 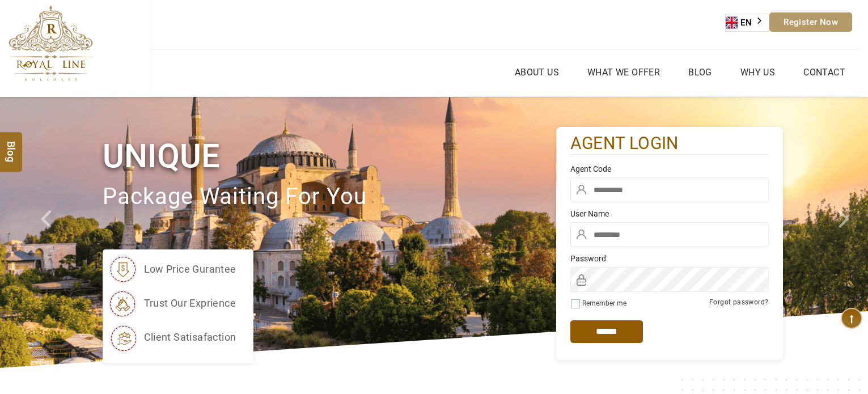 I want to click on a: Check next image, so click(x=846, y=232).